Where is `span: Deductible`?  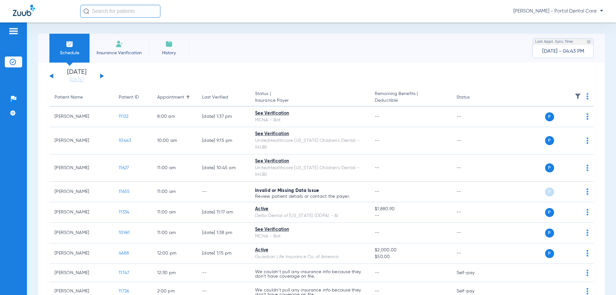 span: Deductible is located at coordinates (410, 100).